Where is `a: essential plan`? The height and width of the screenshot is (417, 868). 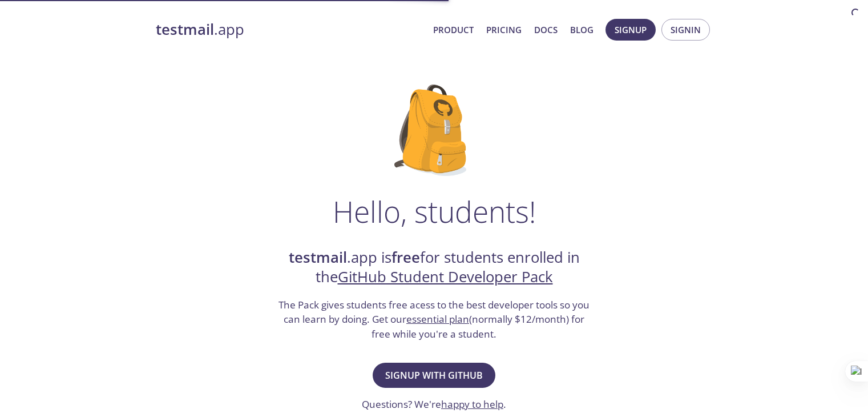 a: essential plan is located at coordinates (437, 319).